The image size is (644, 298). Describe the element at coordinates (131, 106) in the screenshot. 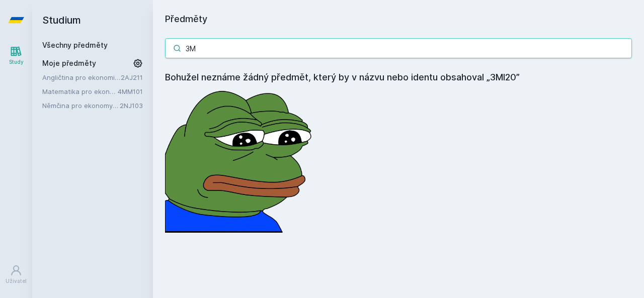

I see `a: 2NJ103` at that location.